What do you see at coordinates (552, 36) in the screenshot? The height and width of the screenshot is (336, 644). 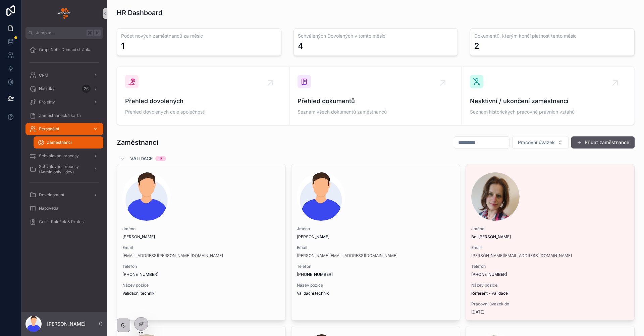 I see `h3: Dokumentů, kterým končí platnost tento měsíc` at bounding box center [552, 36].